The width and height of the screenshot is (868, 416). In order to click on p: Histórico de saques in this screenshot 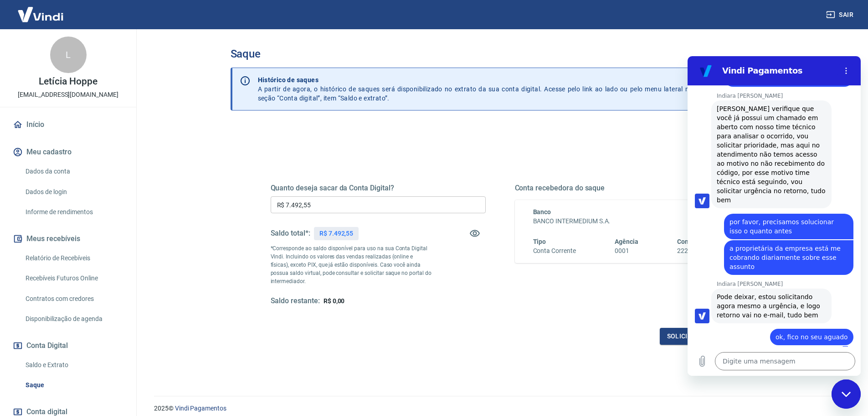, I will do `click(476, 80)`.